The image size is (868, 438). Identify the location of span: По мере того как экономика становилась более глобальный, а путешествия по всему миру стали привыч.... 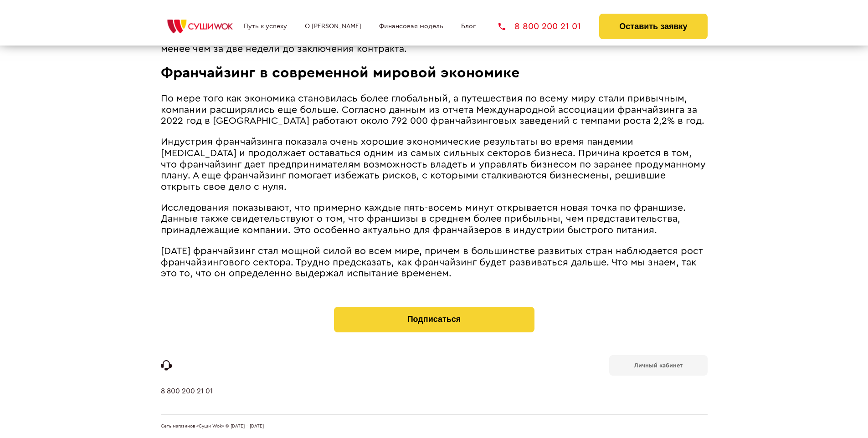
(433, 110).